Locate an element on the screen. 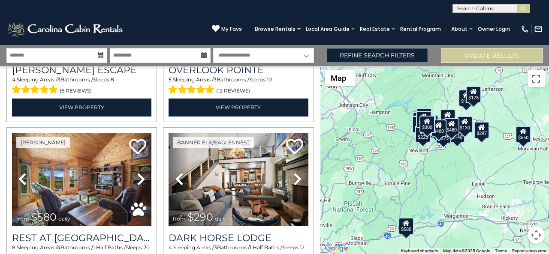 Image resolution: width=549 pixels, height=254 pixels. span: $290 is located at coordinates (200, 217).